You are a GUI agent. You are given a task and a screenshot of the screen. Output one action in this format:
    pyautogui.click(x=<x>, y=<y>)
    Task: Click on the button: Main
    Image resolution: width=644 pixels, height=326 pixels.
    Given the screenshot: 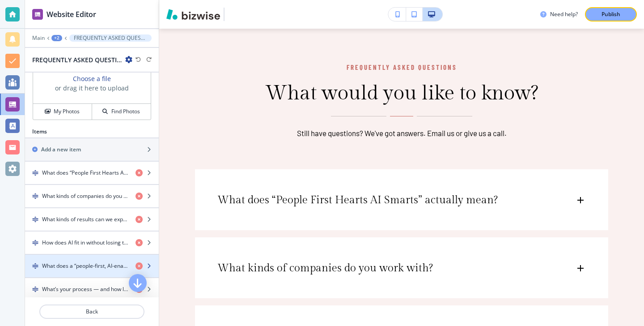 What is the action you would take?
    pyautogui.click(x=38, y=38)
    